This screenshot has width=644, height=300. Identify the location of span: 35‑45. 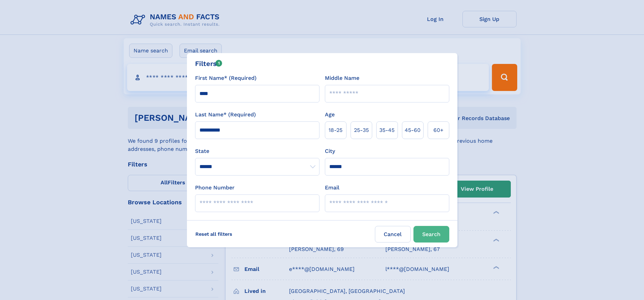
(387, 130).